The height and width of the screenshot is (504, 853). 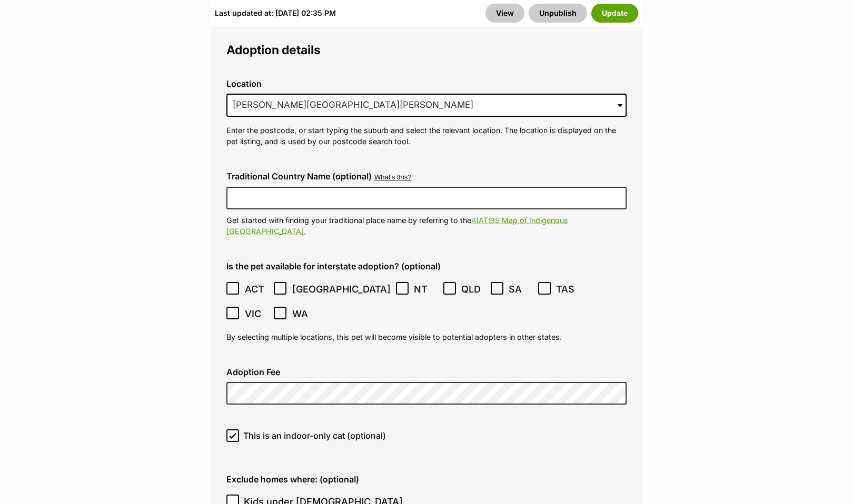 I want to click on span: VIC, so click(x=256, y=313).